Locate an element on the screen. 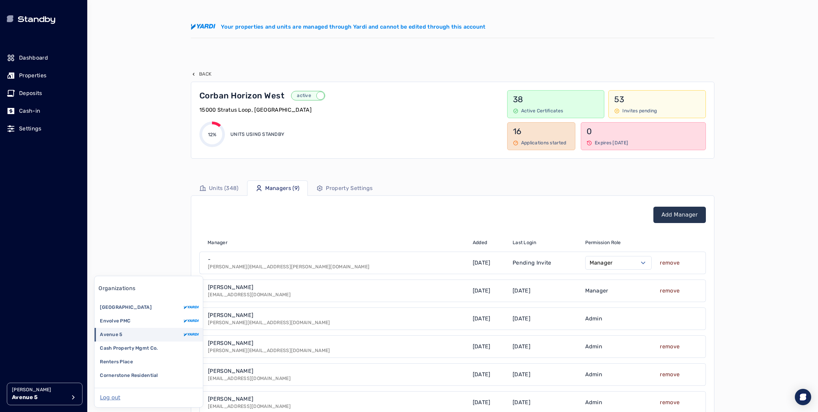 This screenshot has width=818, height=412. p: Property Settings is located at coordinates (349, 189).